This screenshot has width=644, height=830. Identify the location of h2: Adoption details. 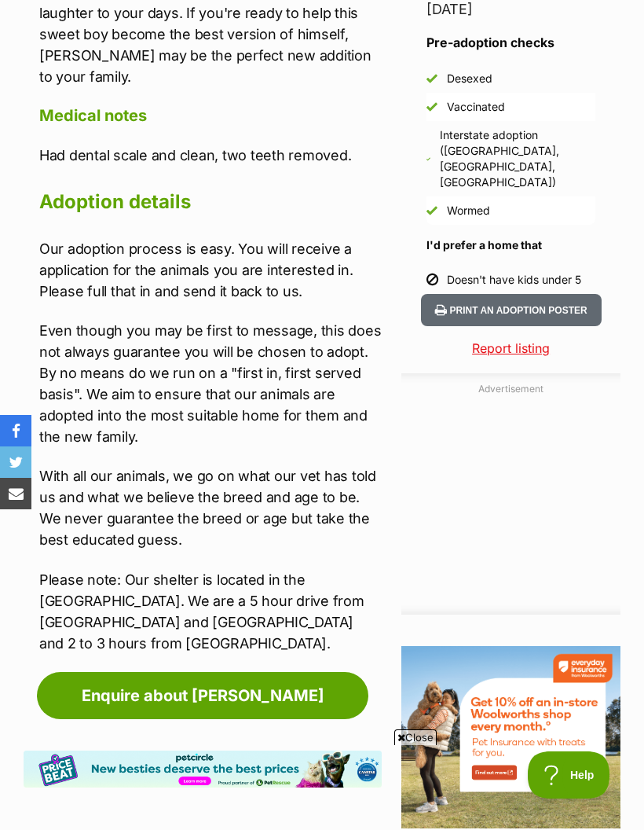
(210, 202).